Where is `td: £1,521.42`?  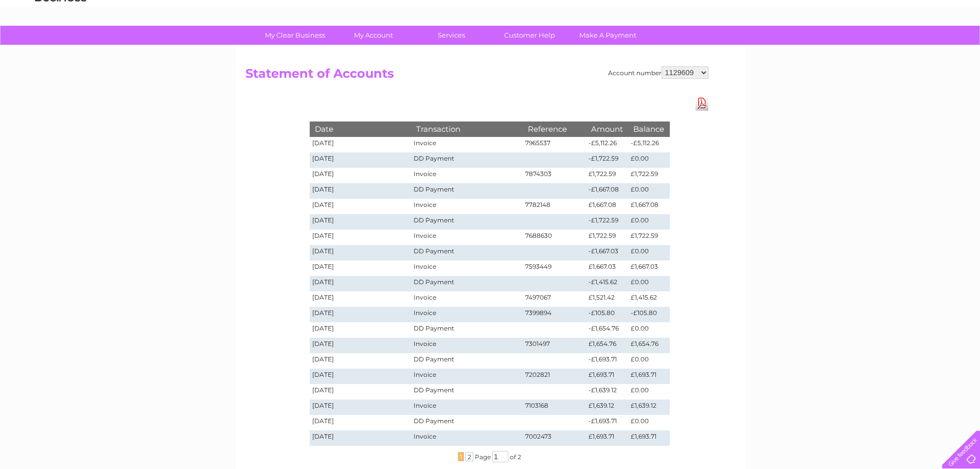
td: £1,521.42 is located at coordinates (607, 298).